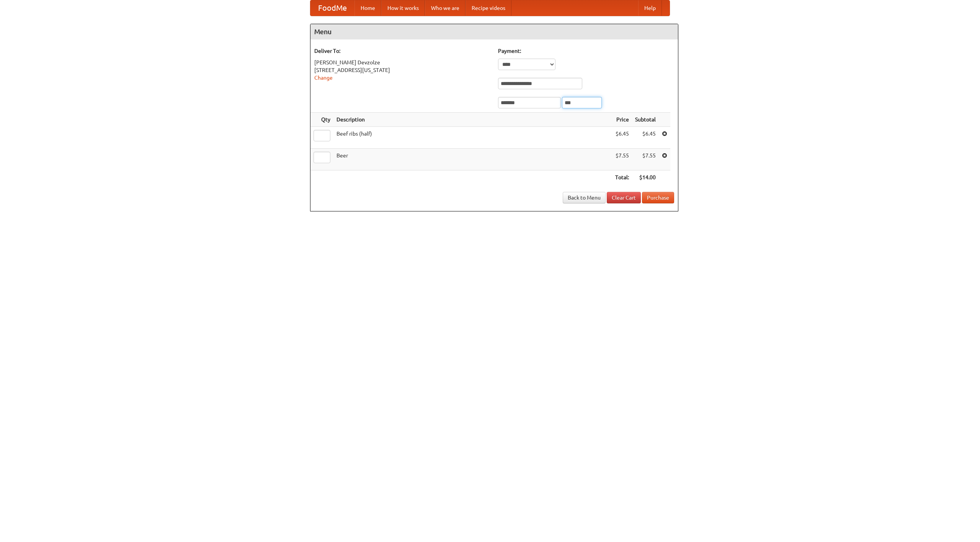 The width and height of the screenshot is (980, 542). I want to click on h5: Payment:, so click(586, 51).